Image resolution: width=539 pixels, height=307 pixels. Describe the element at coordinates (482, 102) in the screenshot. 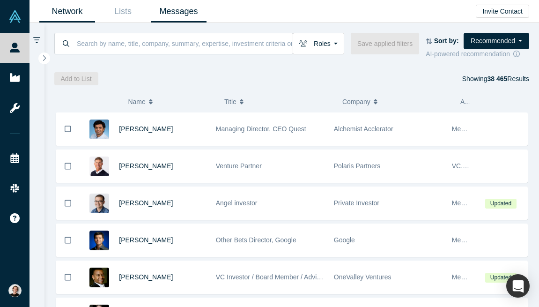

I see `span: Alchemist Role` at that location.